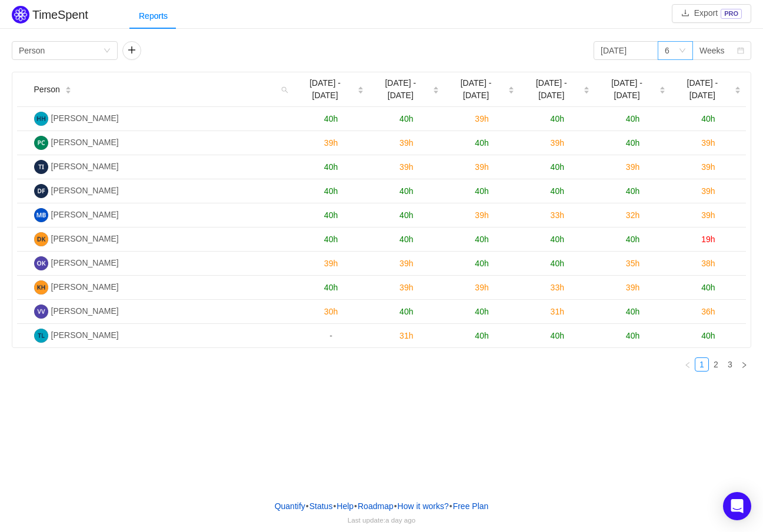 Image resolution: width=763 pixels, height=532 pixels. I want to click on li: Next Page, so click(744, 365).